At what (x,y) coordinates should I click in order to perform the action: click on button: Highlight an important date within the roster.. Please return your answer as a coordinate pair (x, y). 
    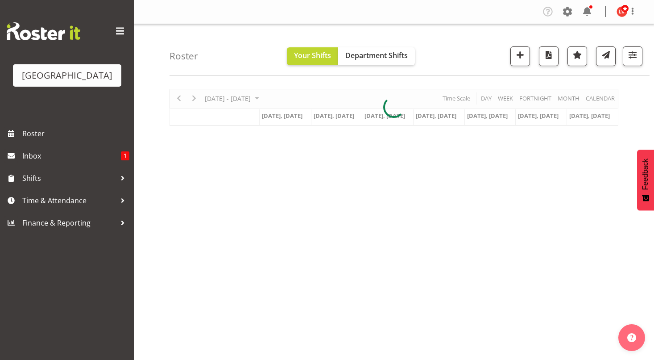
    Looking at the image, I should click on (577, 56).